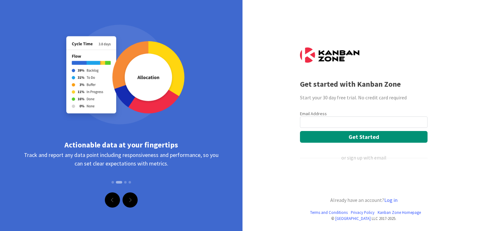 The image size is (485, 231). I want to click on div: Already have an account?, so click(364, 200).